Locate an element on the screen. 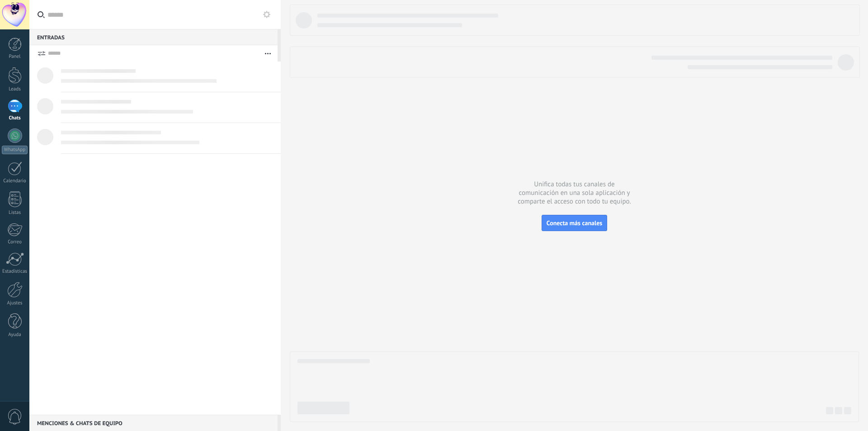 Image resolution: width=868 pixels, height=431 pixels. div: Ajustes is located at coordinates (15, 303).